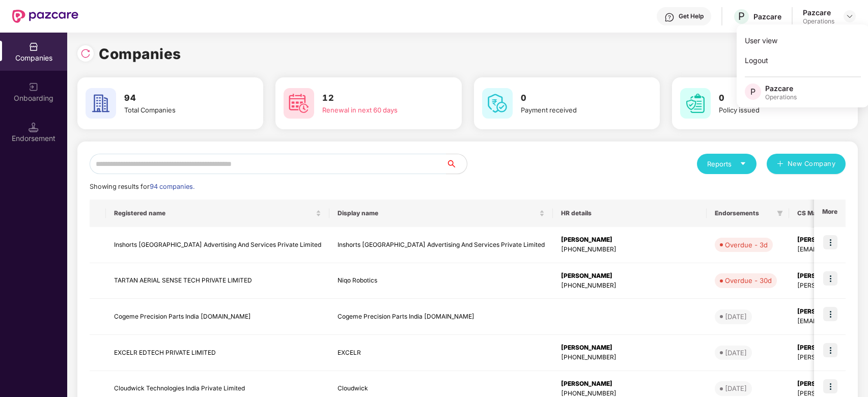 This screenshot has height=397, width=868. What do you see at coordinates (86, 53) in the screenshot?
I see `img: svg+xml;base64,PHN2ZyBpZD0iUmVsb2FkLTMyeDMyIiB4bWxucz0iaHR0cDovL3d3dy53My5vcmcvMjAwMC9zdmciIHdpZH...` at bounding box center [86, 53].